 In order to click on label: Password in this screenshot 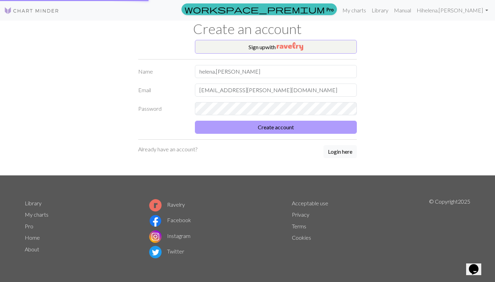, I will do `click(162, 109)`.